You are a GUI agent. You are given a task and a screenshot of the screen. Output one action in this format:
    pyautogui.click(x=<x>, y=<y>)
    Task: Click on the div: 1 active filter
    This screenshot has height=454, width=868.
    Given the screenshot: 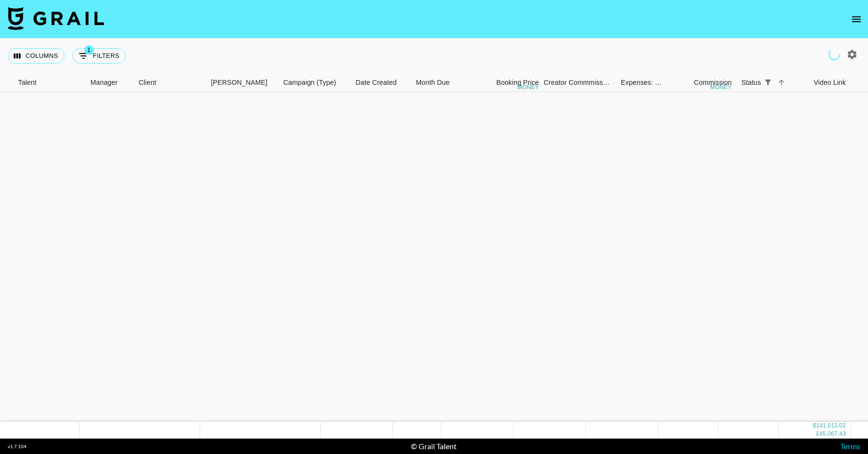 What is the action you would take?
    pyautogui.click(x=768, y=82)
    